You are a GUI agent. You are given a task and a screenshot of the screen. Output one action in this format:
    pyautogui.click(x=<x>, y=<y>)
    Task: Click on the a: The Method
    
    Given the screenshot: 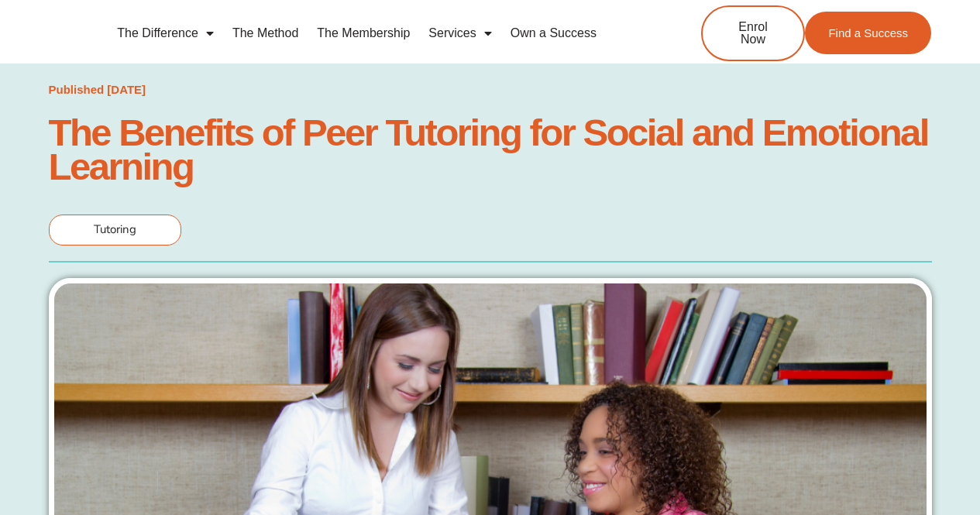 What is the action you would take?
    pyautogui.click(x=265, y=33)
    